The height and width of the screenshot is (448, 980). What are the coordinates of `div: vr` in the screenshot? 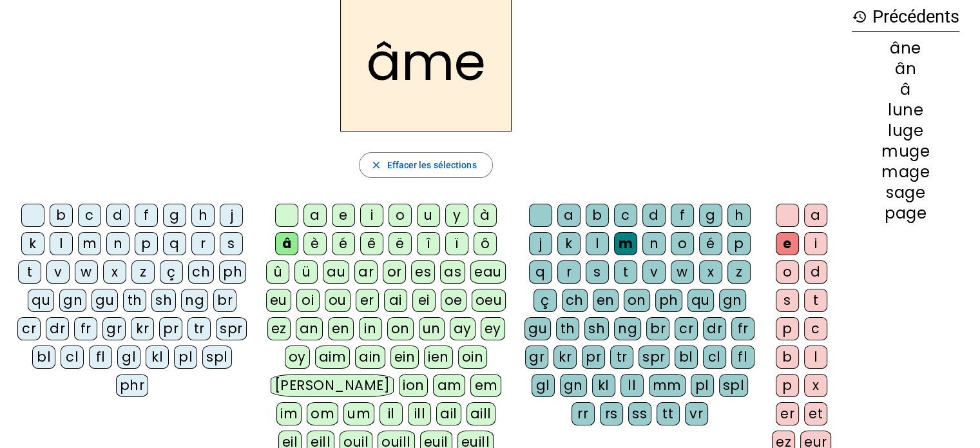 It's located at (696, 414).